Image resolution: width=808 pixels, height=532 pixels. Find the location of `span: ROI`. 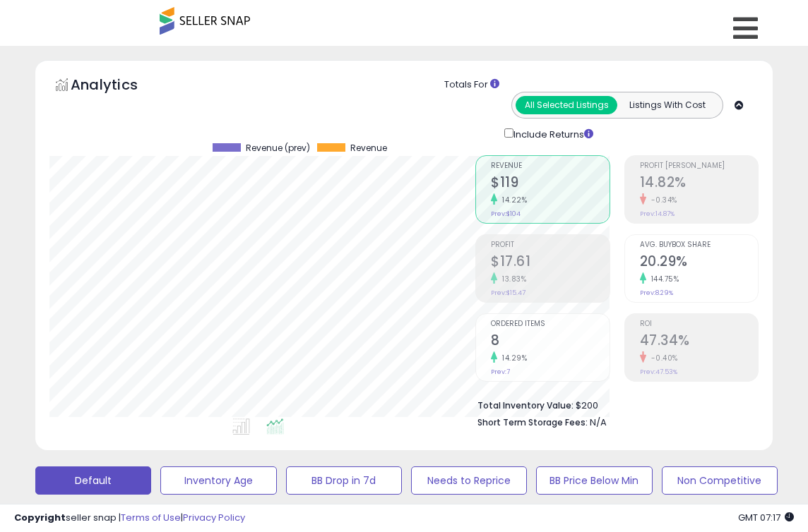

span: ROI is located at coordinates (699, 324).